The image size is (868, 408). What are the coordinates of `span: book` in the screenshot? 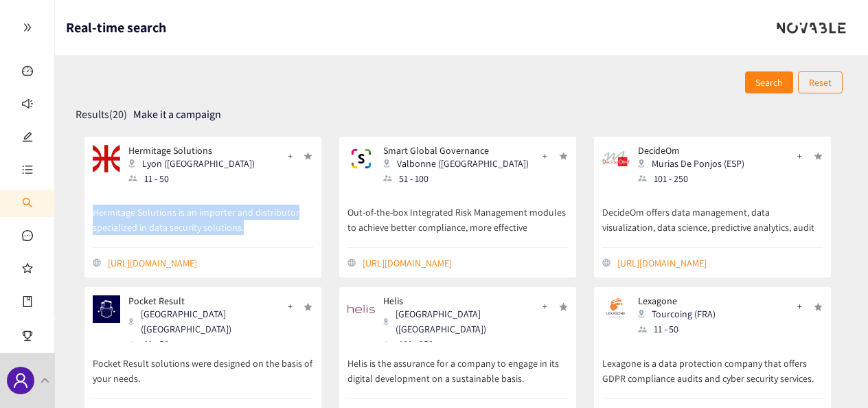 It's located at (27, 303).